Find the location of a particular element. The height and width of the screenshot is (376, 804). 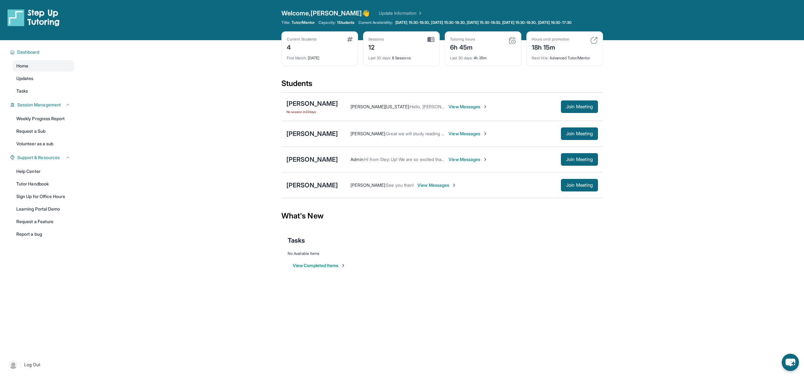

a: Sign Up for Office Hours is located at coordinates (43, 197).